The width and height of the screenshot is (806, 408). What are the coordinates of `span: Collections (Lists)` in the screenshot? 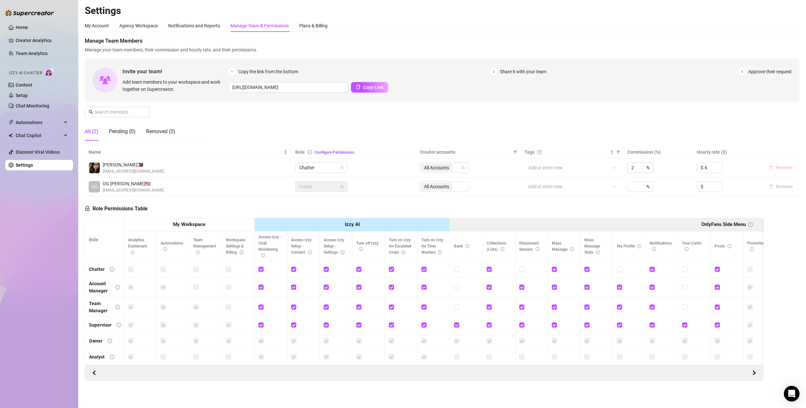 It's located at (496, 246).